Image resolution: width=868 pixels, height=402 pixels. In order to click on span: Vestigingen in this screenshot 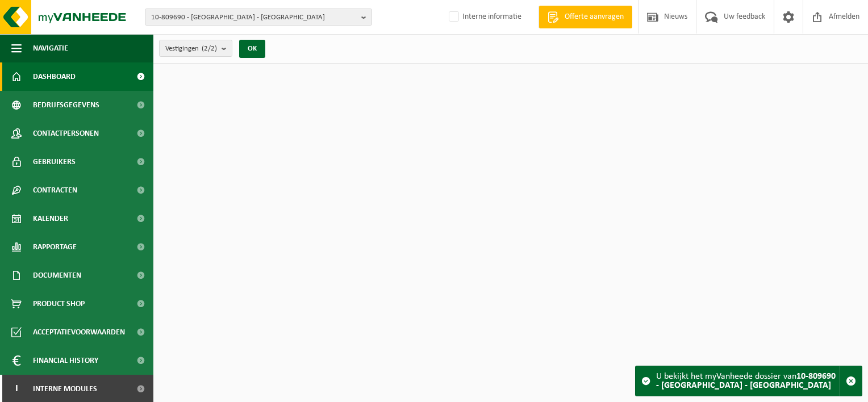, I will do `click(191, 49)`.